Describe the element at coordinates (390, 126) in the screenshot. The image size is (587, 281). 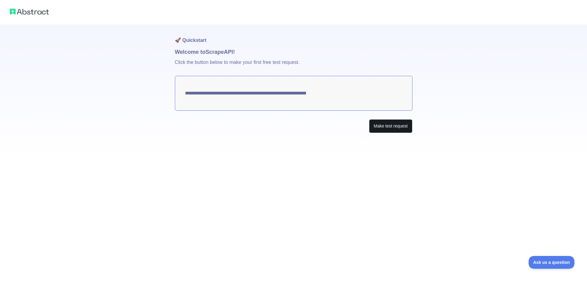
I see `button: Make test request` at that location.